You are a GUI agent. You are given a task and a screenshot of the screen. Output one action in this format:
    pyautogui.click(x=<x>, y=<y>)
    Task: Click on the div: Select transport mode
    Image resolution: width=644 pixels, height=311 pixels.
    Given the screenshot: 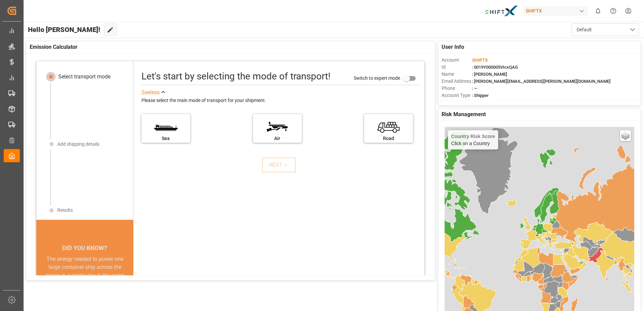 What is the action you would take?
    pyautogui.click(x=84, y=77)
    